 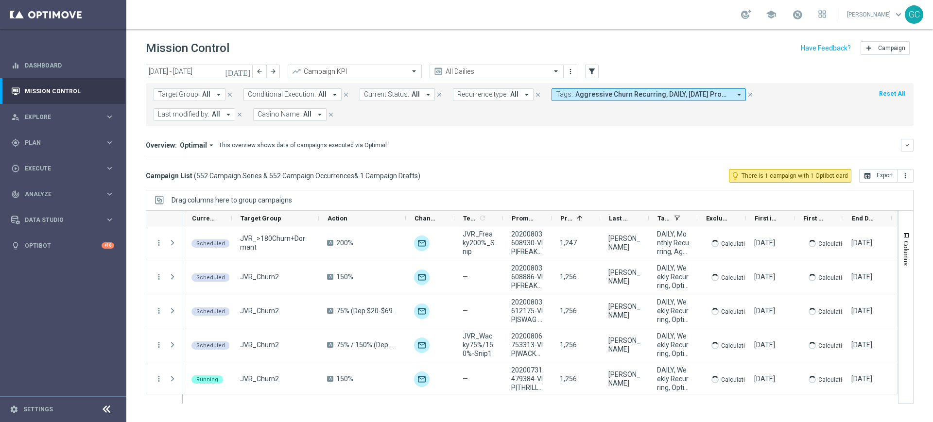 I want to click on i: track_changes, so click(x=16, y=194).